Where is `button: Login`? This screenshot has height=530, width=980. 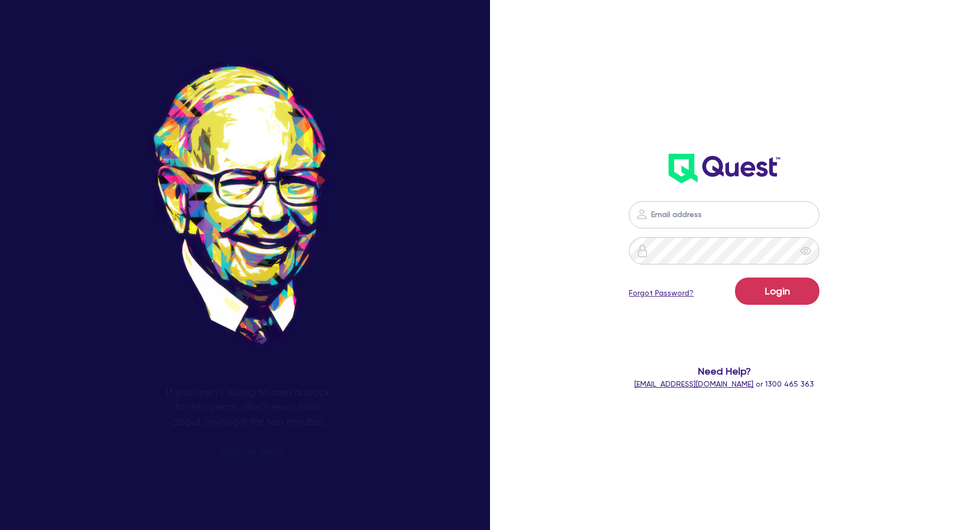
button: Login is located at coordinates (777, 291).